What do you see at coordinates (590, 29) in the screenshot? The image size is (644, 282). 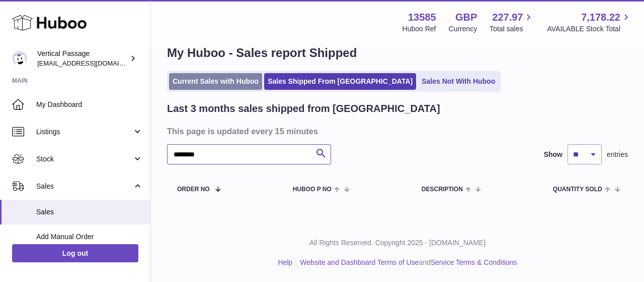 I see `span: AVAILABLE Stock Total` at bounding box center [590, 29].